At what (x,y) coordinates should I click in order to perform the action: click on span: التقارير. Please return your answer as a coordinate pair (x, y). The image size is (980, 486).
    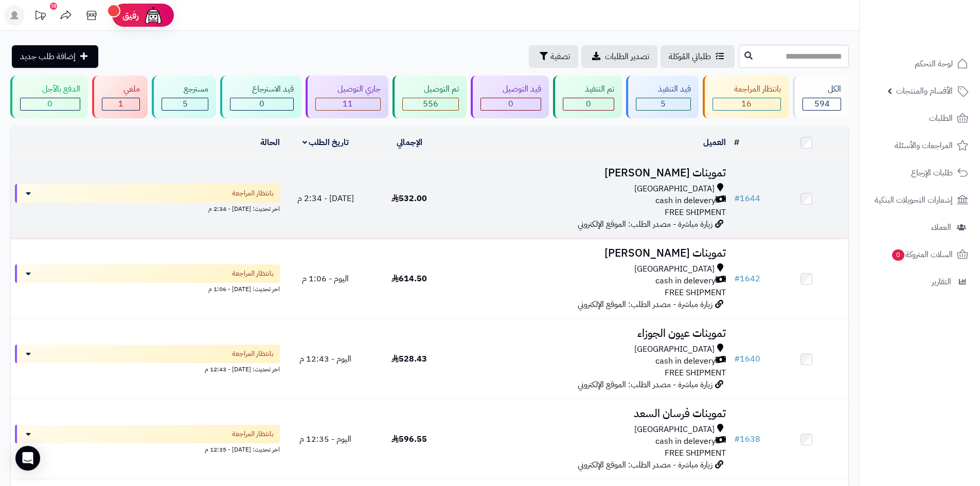
    Looking at the image, I should click on (941, 281).